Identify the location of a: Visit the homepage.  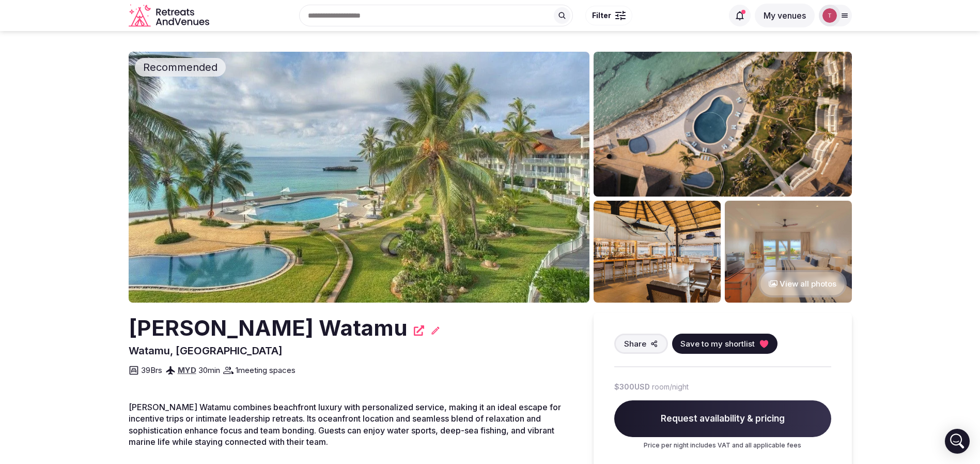
(170, 16).